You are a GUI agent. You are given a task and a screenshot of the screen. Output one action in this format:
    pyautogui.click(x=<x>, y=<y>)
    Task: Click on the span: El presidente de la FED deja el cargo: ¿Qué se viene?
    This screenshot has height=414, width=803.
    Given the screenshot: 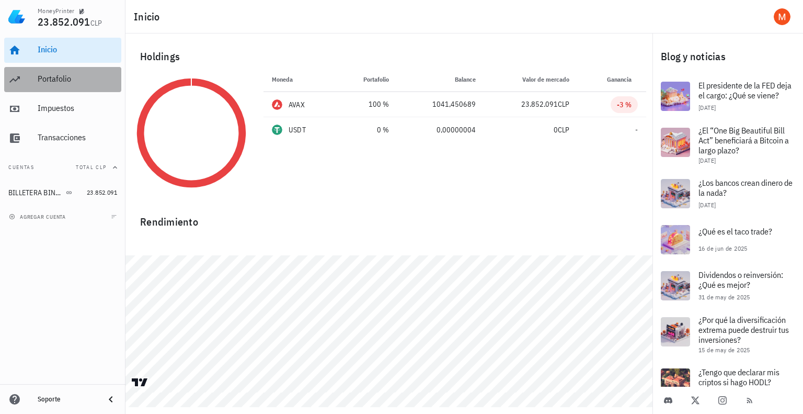 What is the action you would take?
    pyautogui.click(x=745, y=90)
    